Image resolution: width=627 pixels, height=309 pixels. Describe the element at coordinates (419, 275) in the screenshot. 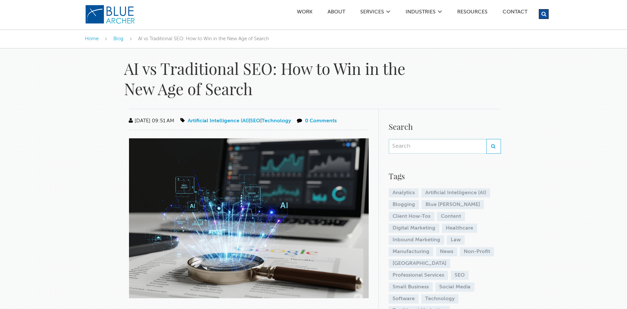

I see `a: Professional Services` at that location.